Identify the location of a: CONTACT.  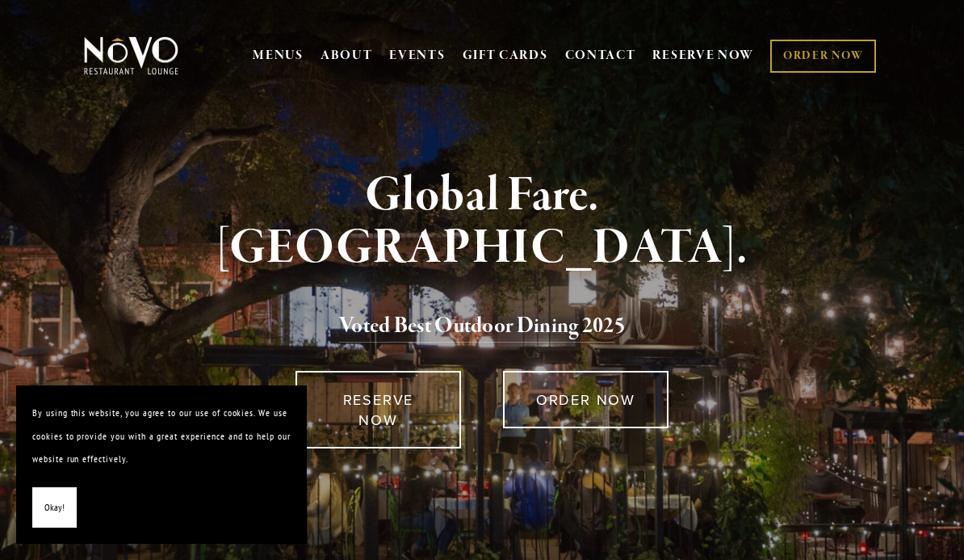
(601, 56).